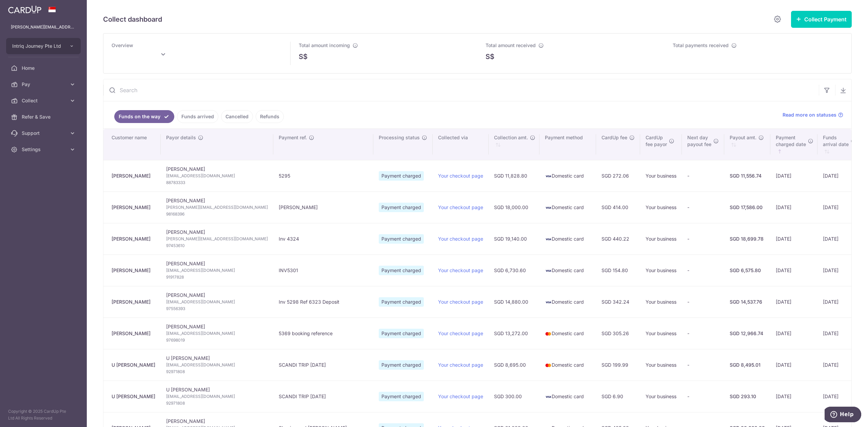 The height and width of the screenshot is (427, 868). What do you see at coordinates (323, 238) in the screenshot?
I see `td: Inv 4324` at bounding box center [323, 238].